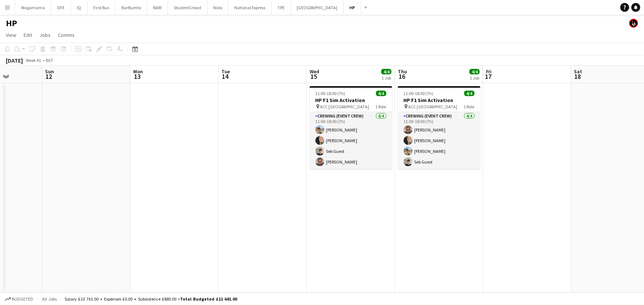  What do you see at coordinates (226, 72) in the screenshot?
I see `span: Tue` at bounding box center [226, 72].